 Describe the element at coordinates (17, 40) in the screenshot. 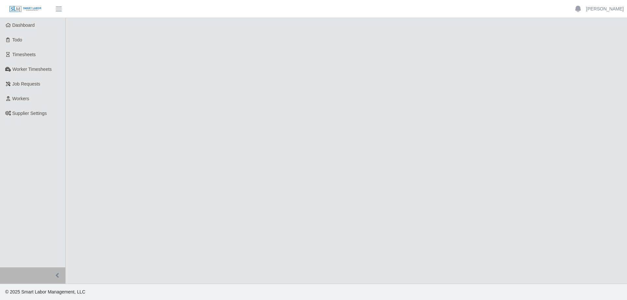

I see `span: Todo` at that location.